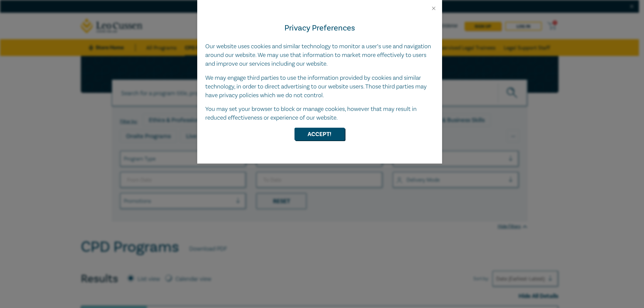 The image size is (644, 308). Describe the element at coordinates (320, 134) in the screenshot. I see `button: Accept!` at that location.